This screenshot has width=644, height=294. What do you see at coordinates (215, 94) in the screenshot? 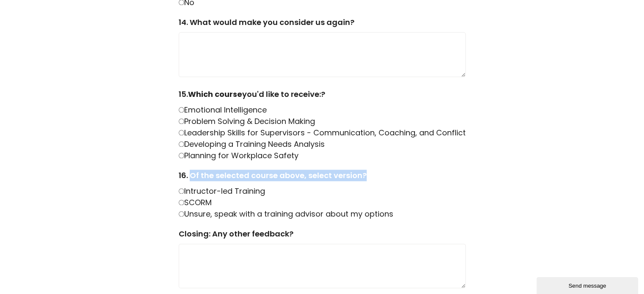
I see `strong: Which course` at bounding box center [215, 94].